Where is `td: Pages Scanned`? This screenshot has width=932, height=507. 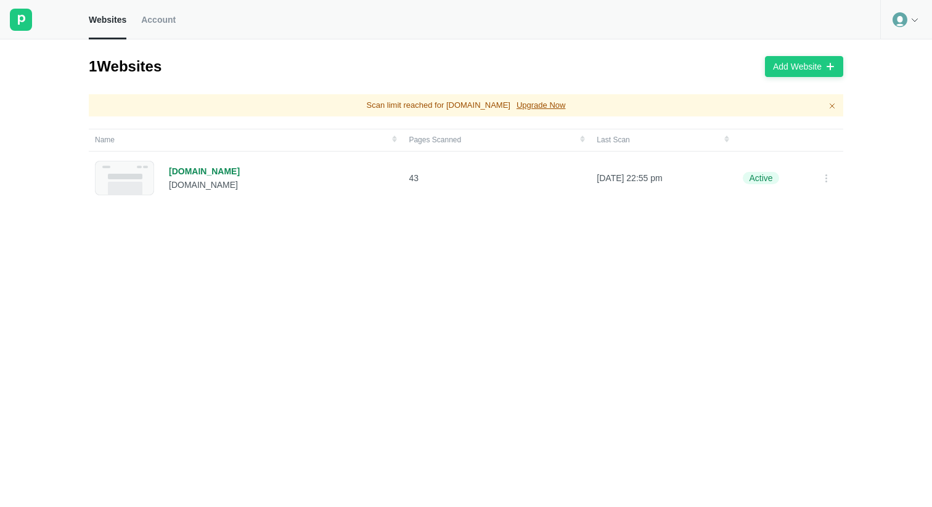
td: Pages Scanned is located at coordinates (496, 140).